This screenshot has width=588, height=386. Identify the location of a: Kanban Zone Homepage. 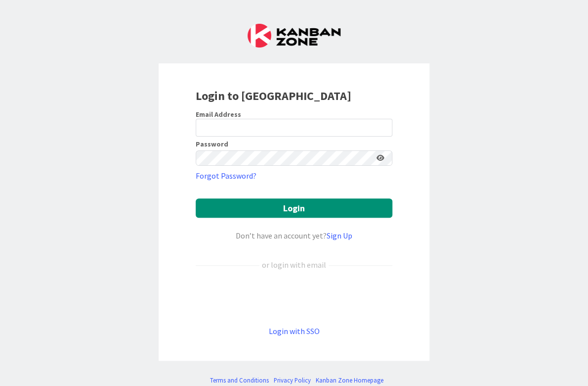
(350, 380).